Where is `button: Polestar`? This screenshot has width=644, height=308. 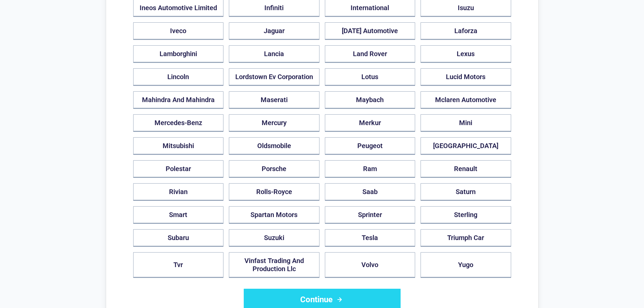
button: Polestar is located at coordinates (179, 169).